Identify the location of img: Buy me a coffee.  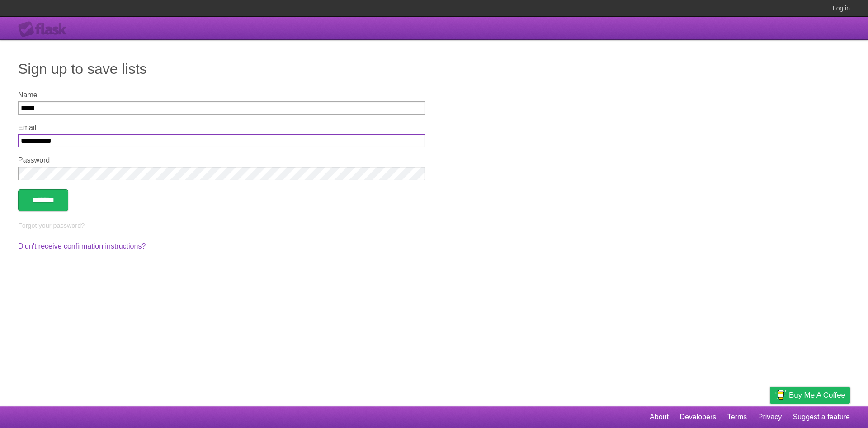
(780, 395).